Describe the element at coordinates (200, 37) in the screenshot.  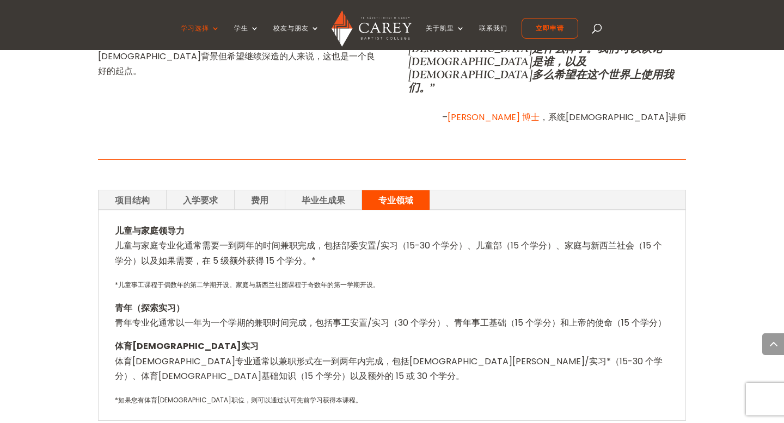
I see `a: 学习选择` at that location.